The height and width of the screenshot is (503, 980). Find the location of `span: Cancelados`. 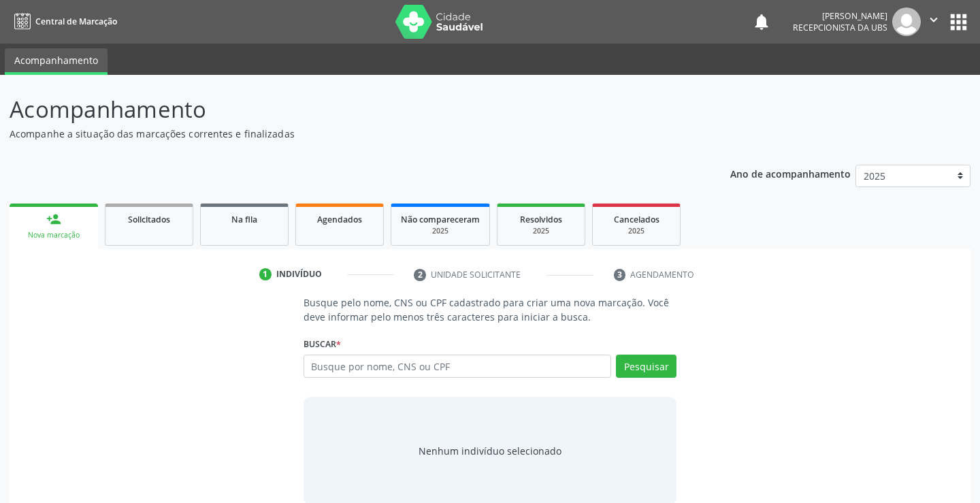

span: Cancelados is located at coordinates (636, 220).